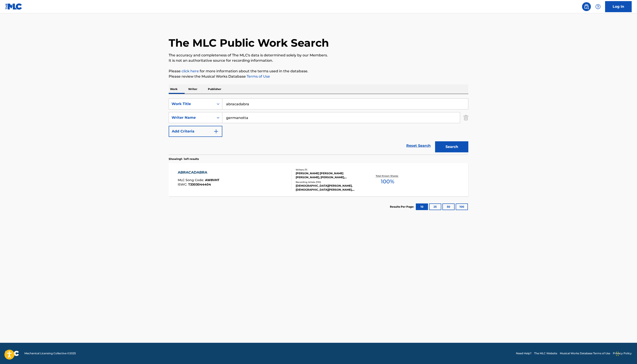  Describe the element at coordinates (435, 207) in the screenshot. I see `button: 25` at that location.